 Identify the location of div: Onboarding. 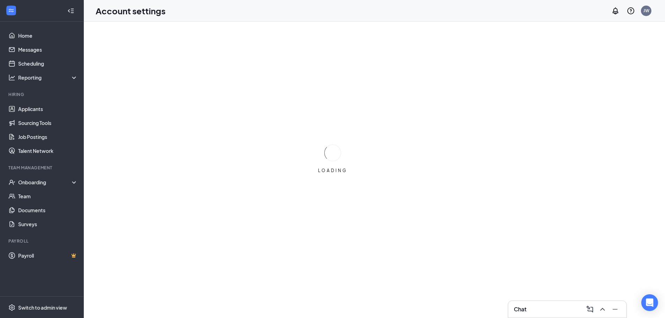
(45, 182).